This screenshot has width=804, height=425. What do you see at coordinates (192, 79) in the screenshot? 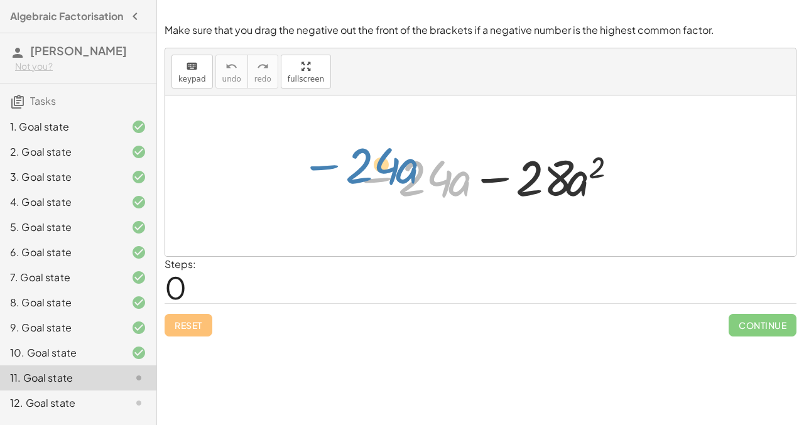
I see `span: keypad` at bounding box center [192, 79].